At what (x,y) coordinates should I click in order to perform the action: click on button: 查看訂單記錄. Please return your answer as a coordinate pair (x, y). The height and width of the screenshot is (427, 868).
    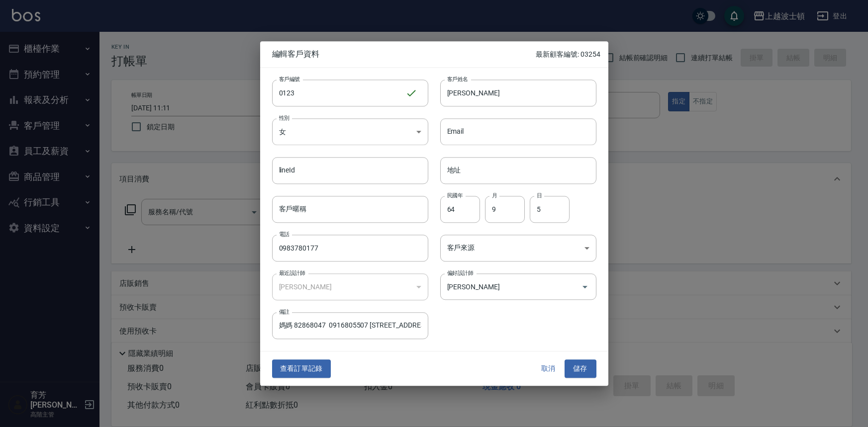
    Looking at the image, I should click on (301, 369).